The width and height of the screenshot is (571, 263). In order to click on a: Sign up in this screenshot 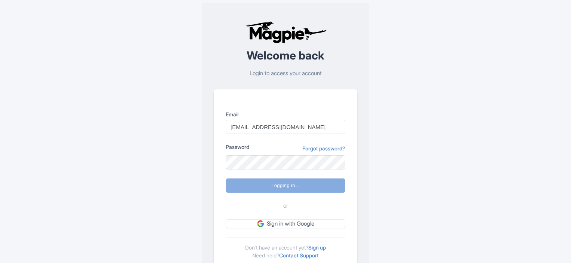, I will do `click(317, 247)`.